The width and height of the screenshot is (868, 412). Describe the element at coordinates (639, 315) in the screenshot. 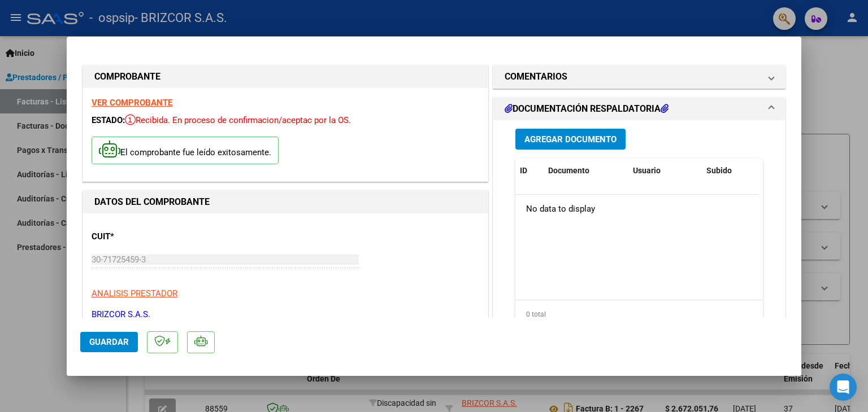

I see `div: 0 total` at that location.